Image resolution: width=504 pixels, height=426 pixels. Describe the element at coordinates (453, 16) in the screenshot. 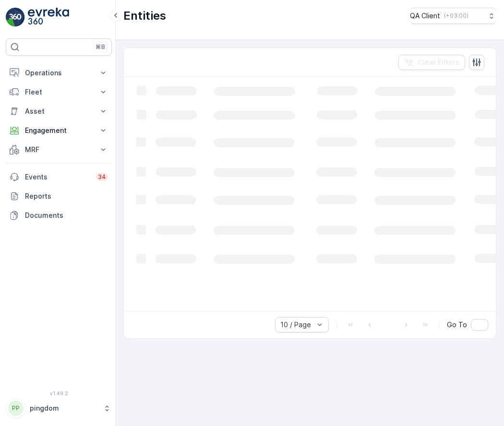

I see `button: QA Client(+03:00)` at that location.